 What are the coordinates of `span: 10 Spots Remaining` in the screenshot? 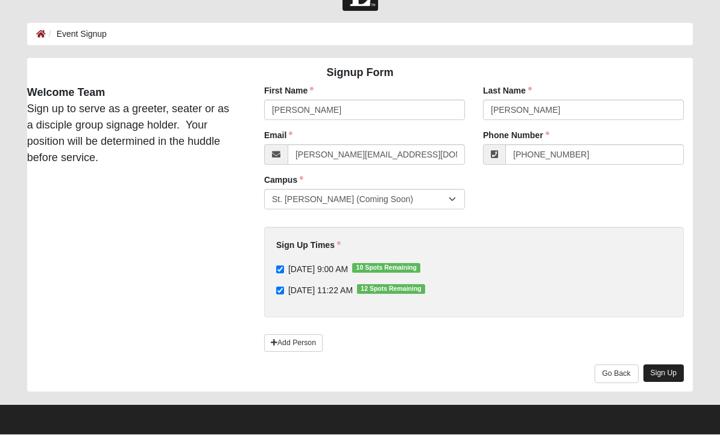 It's located at (386, 268).